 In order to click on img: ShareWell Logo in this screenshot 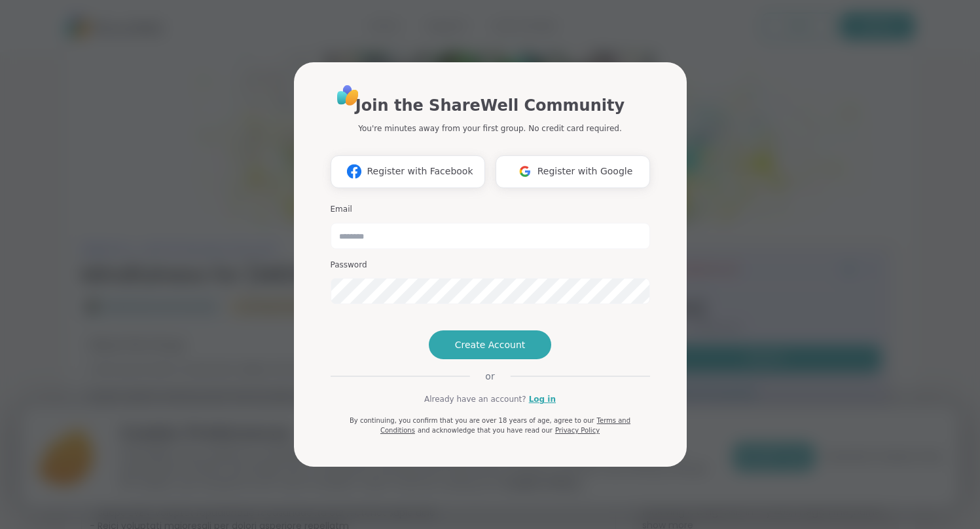, I will do `click(348, 95)`.